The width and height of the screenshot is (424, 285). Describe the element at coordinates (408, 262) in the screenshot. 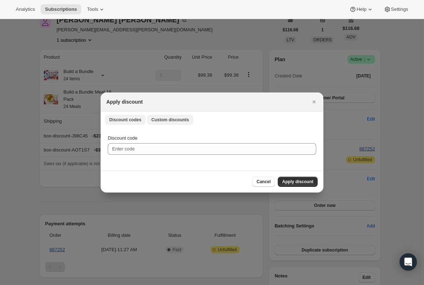

I see `div: Open Intercom Messenger` at that location.